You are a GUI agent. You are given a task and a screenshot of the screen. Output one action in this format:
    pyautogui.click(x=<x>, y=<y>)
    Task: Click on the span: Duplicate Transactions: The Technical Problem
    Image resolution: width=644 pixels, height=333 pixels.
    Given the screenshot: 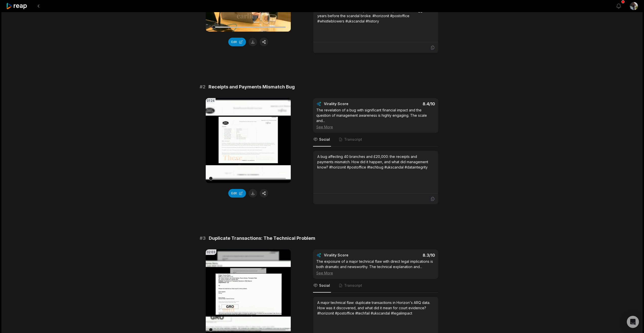 What is the action you would take?
    pyautogui.click(x=262, y=239)
    